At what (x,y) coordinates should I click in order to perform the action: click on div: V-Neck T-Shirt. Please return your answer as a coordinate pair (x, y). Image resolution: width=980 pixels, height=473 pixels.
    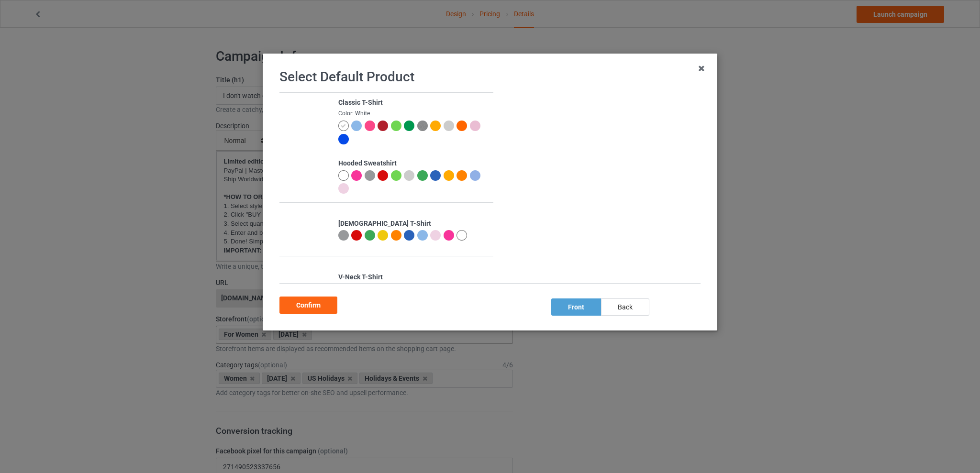
    Looking at the image, I should click on (413, 277).